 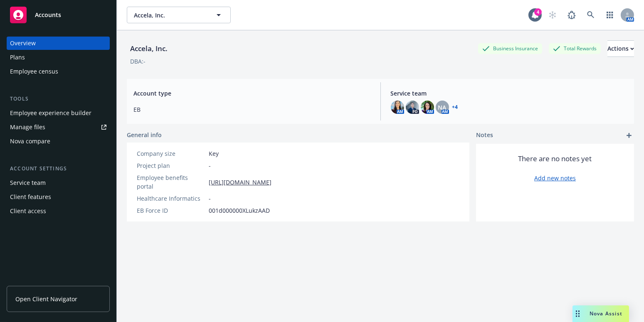 I want to click on div: EB Force ID, so click(x=171, y=210).